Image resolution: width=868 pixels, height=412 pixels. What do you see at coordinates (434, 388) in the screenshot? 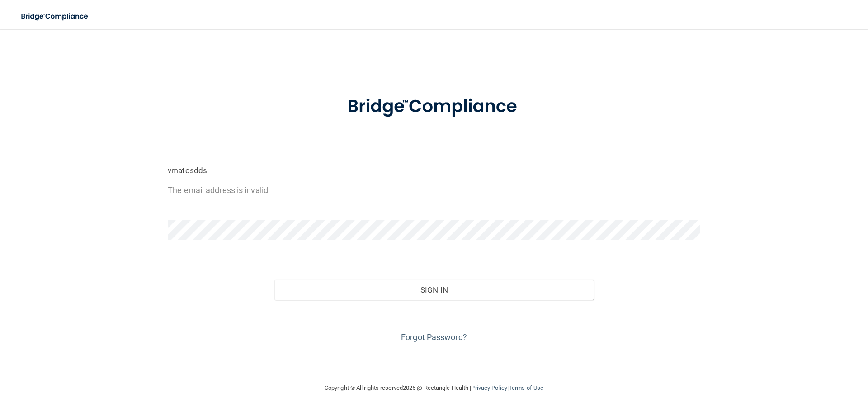
I see `div: Copyright © All rights reserved 2025 @ Rectangle Health | |` at bounding box center [434, 388].